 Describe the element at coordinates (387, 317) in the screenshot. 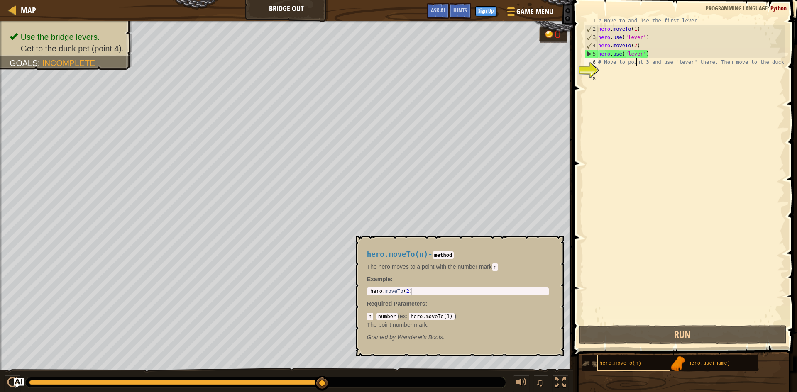

I see `code: number` at that location.